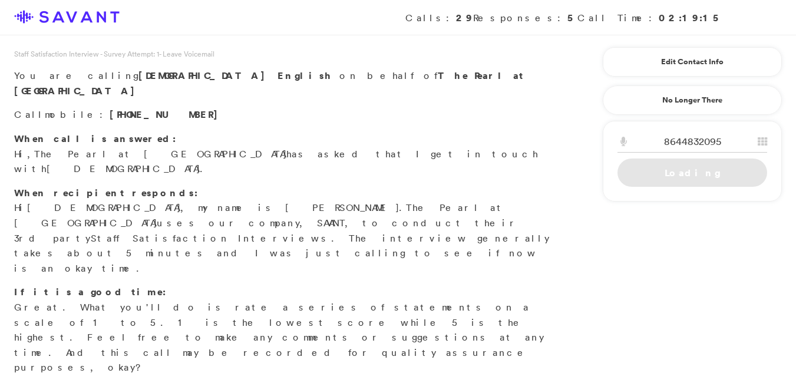 This screenshot has height=373, width=796. Describe the element at coordinates (572, 18) in the screenshot. I see `strong: 5` at that location.